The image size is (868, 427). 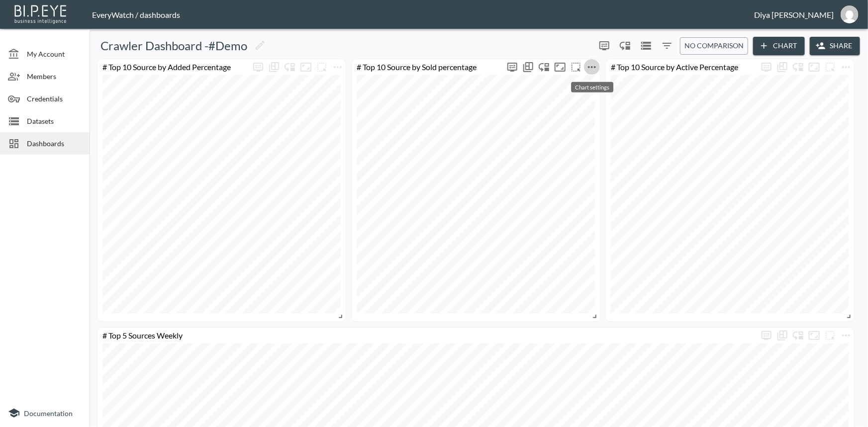 I want to click on div: # Top 5 Sources Weekly, so click(x=428, y=335).